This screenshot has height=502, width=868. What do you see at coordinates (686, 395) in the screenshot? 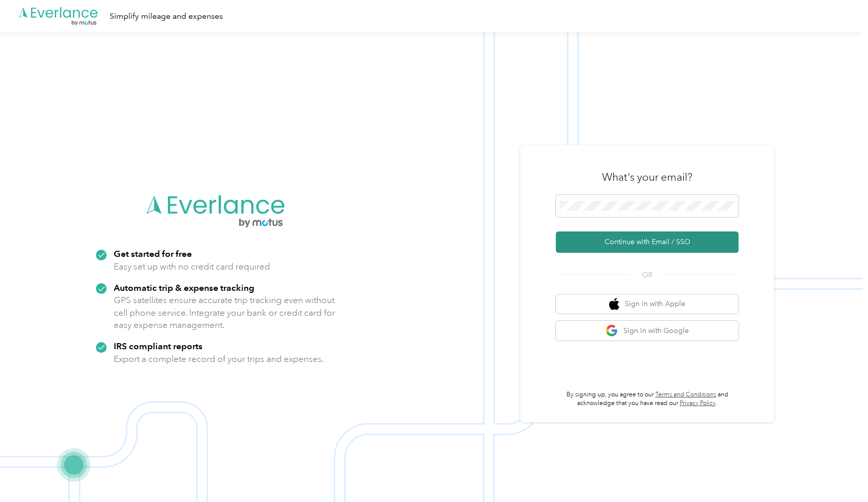
I see `a: Terms and Conditions` at bounding box center [686, 395].